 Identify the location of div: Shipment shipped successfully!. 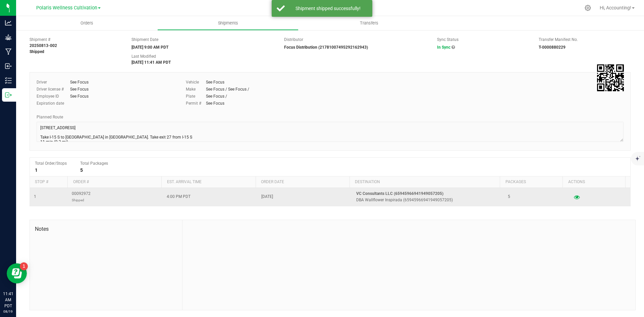
(328, 8).